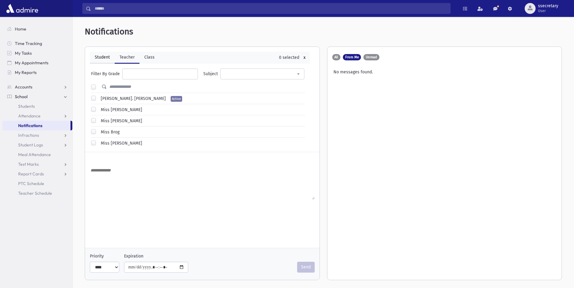 The height and width of the screenshot is (288, 574). Describe the element at coordinates (37, 97) in the screenshot. I see `a: School` at that location.